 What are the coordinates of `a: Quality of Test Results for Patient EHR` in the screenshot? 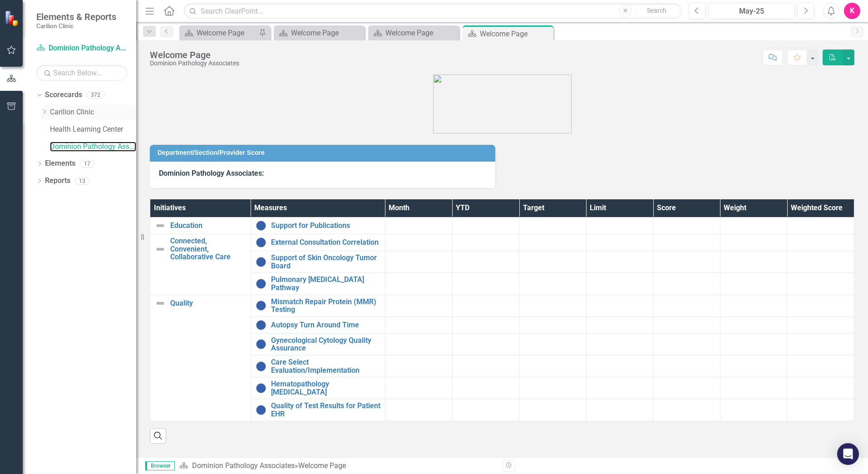 It's located at (326, 410).